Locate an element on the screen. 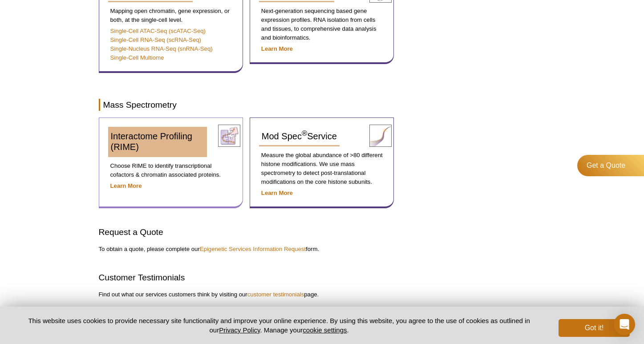 This screenshot has width=644, height=344. img: Interactome Profiling (RIME) is located at coordinates (229, 136).